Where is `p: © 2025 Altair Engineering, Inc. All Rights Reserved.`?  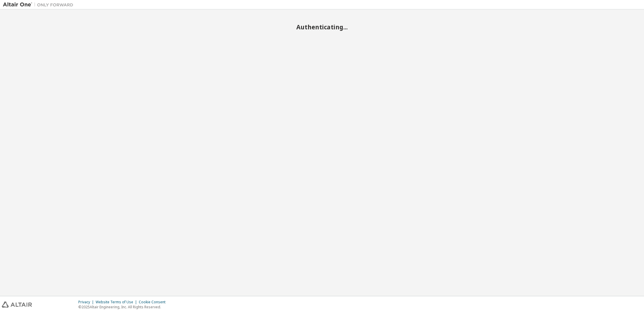 p: © 2025 Altair Engineering, Inc. All Rights Reserved. is located at coordinates (124, 307).